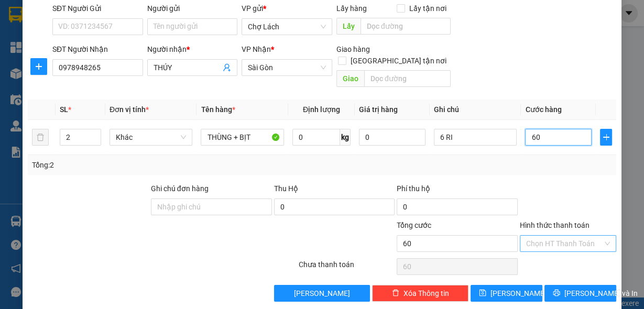 The image size is (644, 309). Describe the element at coordinates (242, 137) in the screenshot. I see `input: VD: Bàn, Ghế` at that location.